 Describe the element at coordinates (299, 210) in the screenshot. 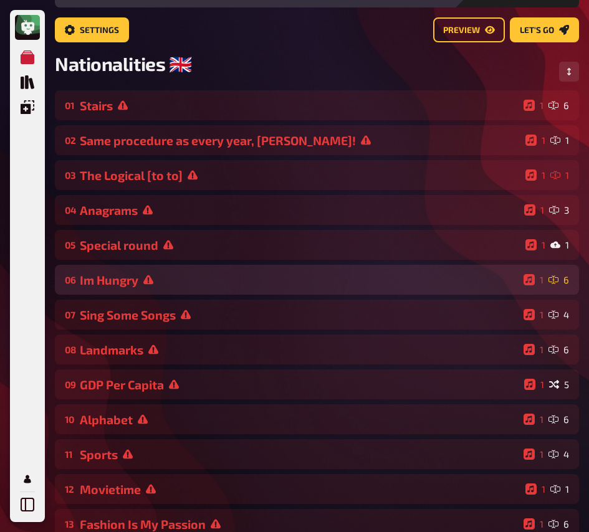

I see `div: Anagrams` at that location.